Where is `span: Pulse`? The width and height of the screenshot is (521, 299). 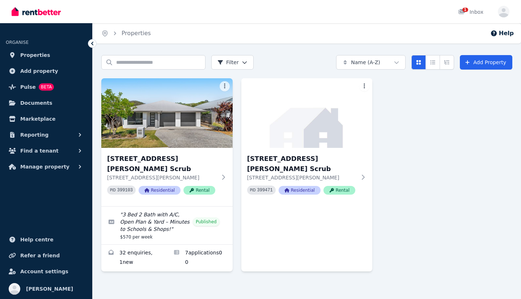
span: Pulse is located at coordinates (28, 87).